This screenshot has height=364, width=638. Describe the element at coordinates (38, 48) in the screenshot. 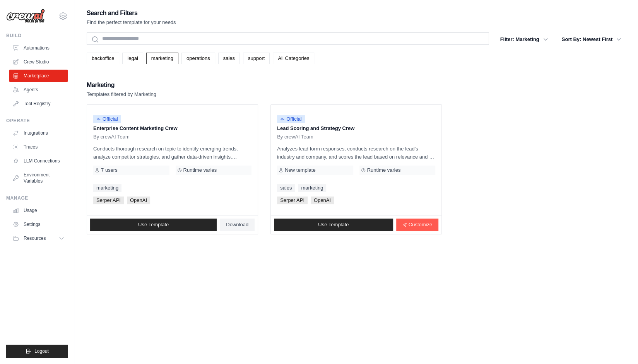

I see `a: Automations` at that location.